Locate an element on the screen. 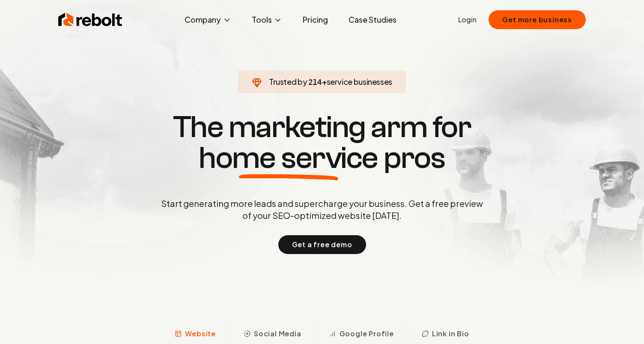 Image resolution: width=644 pixels, height=344 pixels. span: Link in Bio is located at coordinates (451, 334).